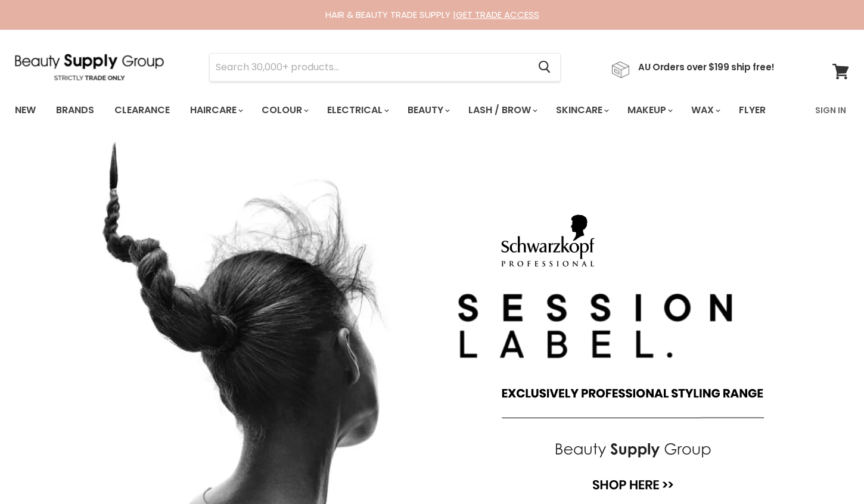  I want to click on a: Skincare, so click(582, 110).